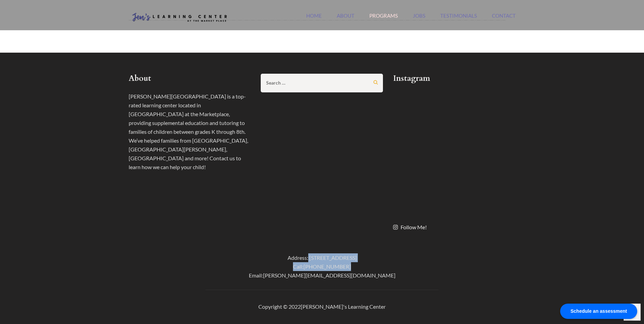 The width and height of the screenshot is (644, 324). Describe the element at coordinates (419, 20) in the screenshot. I see `a: Jobs` at that location.